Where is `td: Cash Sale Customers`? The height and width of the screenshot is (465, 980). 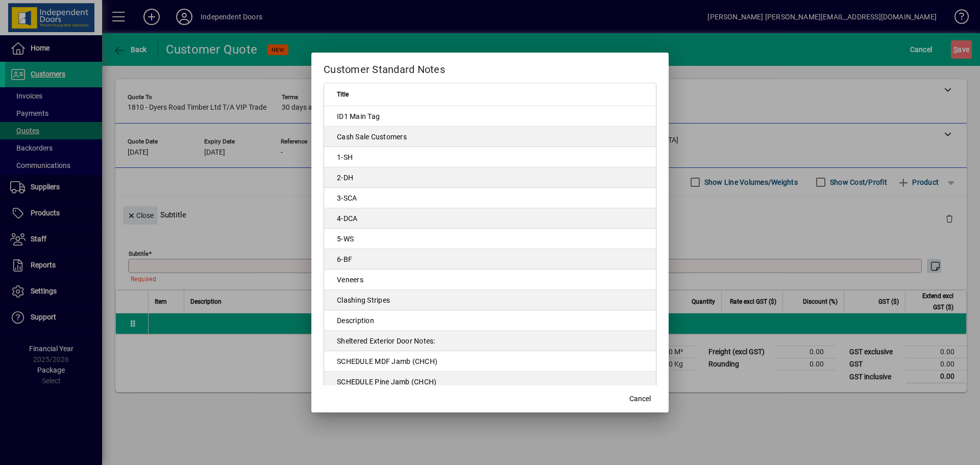
td: Cash Sale Customers is located at coordinates (490, 137).